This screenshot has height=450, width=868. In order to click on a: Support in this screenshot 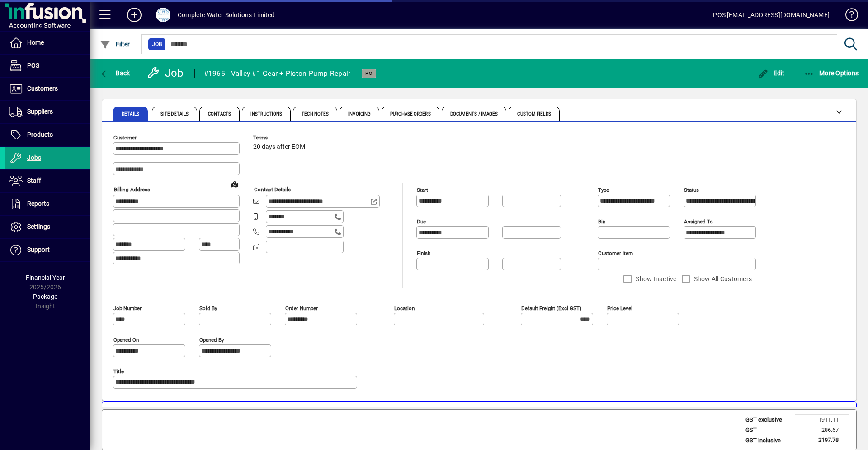, I will do `click(47, 250)`.